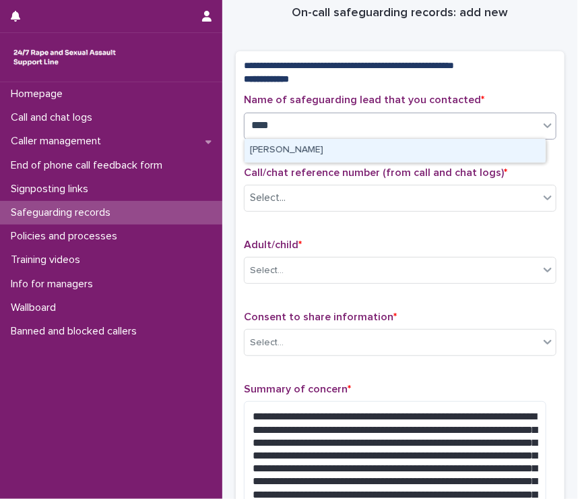 Image resolution: width=578 pixels, height=499 pixels. What do you see at coordinates (395, 150) in the screenshot?
I see `div: Hannah Mackenzie` at bounding box center [395, 150].